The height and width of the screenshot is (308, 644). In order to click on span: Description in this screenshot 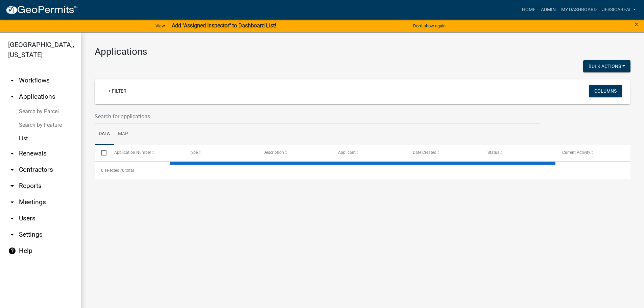, I will do `click(273, 152)`.